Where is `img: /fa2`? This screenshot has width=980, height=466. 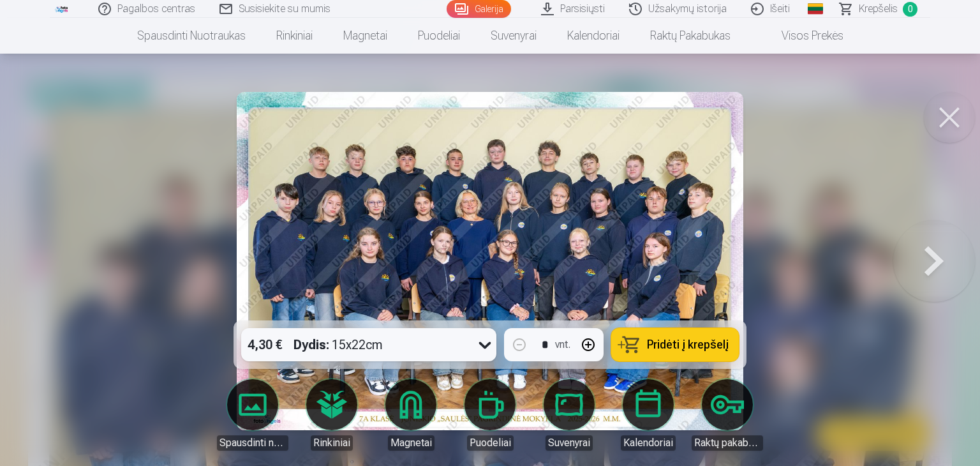
img: /fa2 is located at coordinates (62, 9).